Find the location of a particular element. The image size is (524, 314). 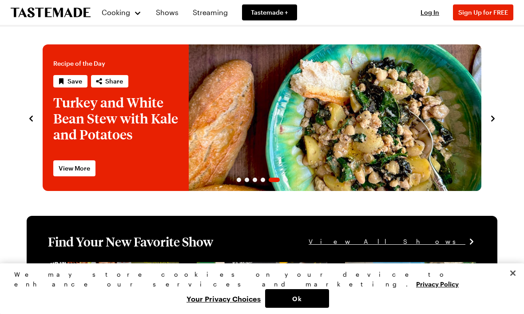

span: Save is located at coordinates (75, 81).